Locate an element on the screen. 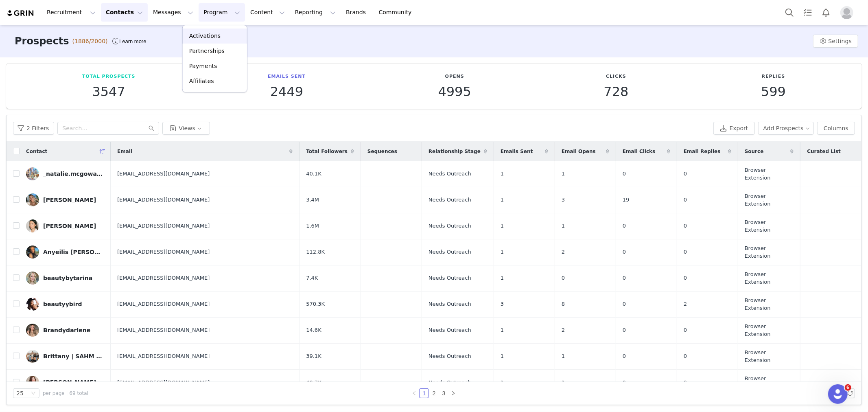  p: Clicks is located at coordinates (616, 76).